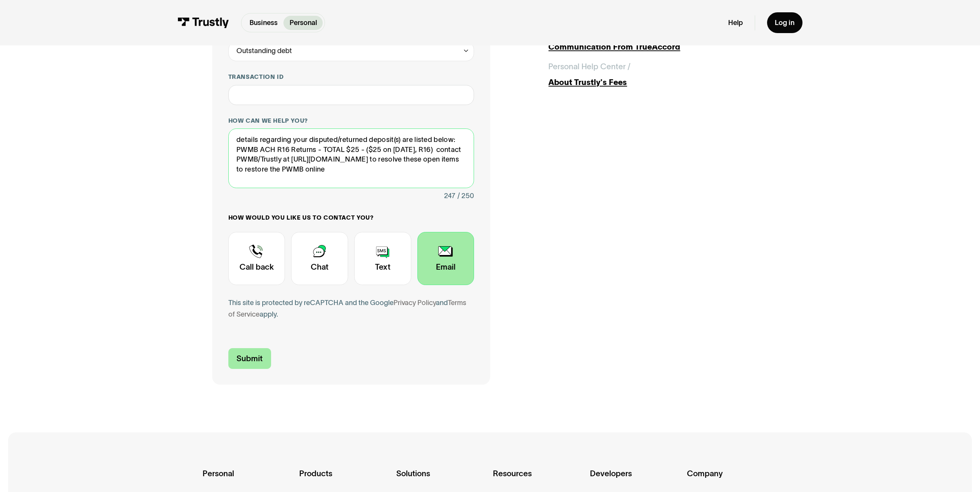 The width and height of the screenshot is (980, 492). I want to click on a: Personal, so click(303, 23).